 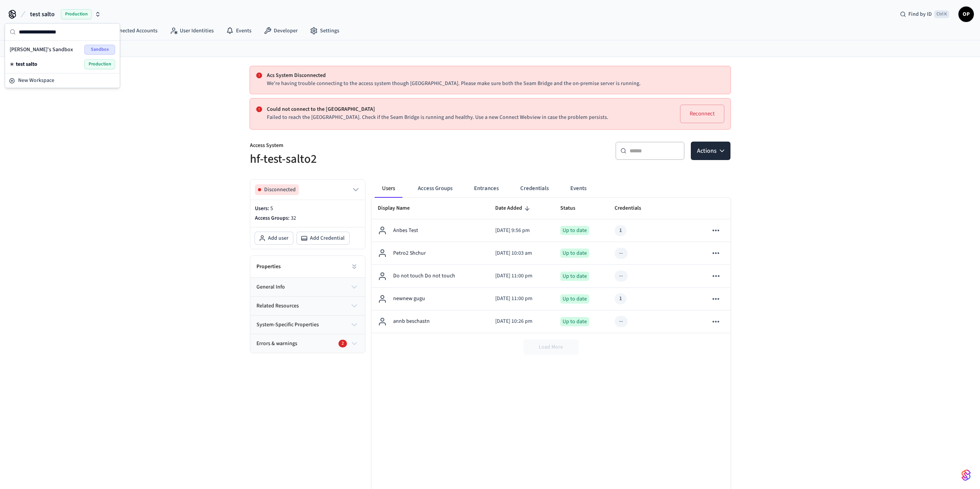 I want to click on button: general info, so click(x=308, y=287).